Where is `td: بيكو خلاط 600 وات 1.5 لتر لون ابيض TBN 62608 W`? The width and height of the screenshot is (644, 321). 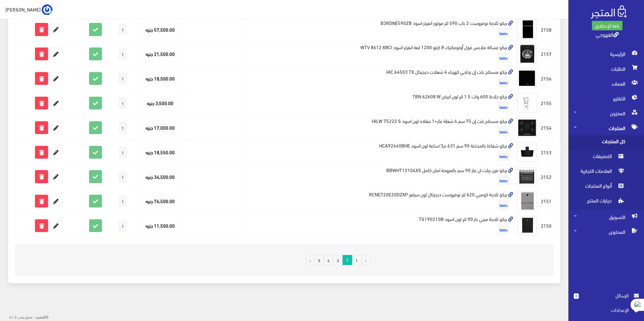 td: بيكو خلاط 600 وات 1.5 لتر لون ابيض TBN 62608 W is located at coordinates (379, 103).